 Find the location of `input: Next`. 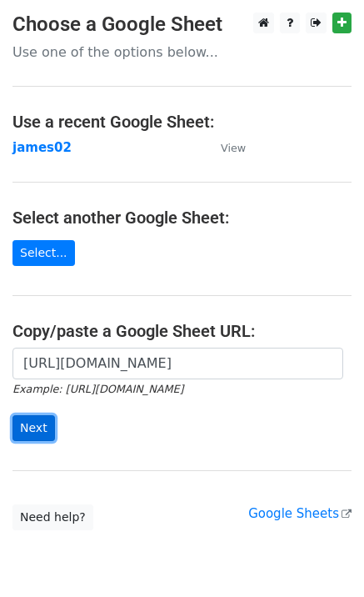

input: Next is located at coordinates (33, 428).